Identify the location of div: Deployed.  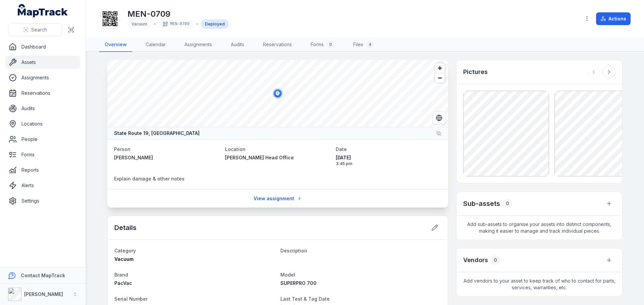
(215, 24).